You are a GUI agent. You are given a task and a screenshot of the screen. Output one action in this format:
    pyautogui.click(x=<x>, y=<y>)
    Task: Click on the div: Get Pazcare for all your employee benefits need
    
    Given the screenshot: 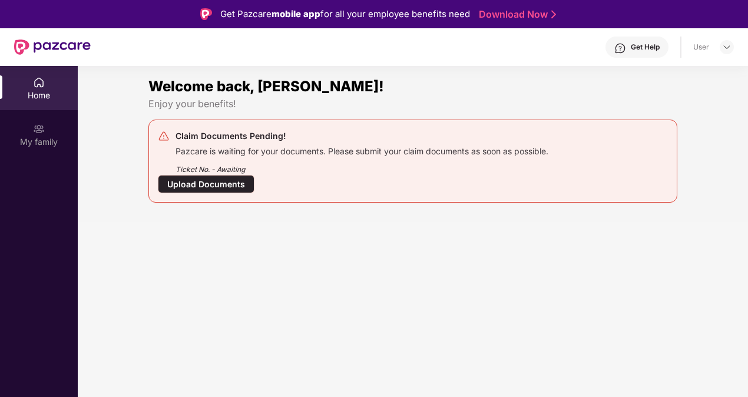 What is the action you would take?
    pyautogui.click(x=345, y=14)
    